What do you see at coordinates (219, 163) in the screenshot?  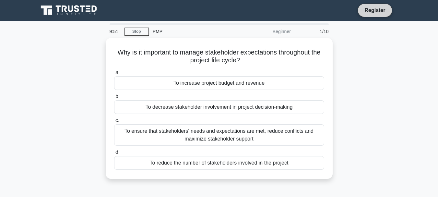 I see `div: To reduce the number of stakeholders involved in the project` at bounding box center [219, 163].